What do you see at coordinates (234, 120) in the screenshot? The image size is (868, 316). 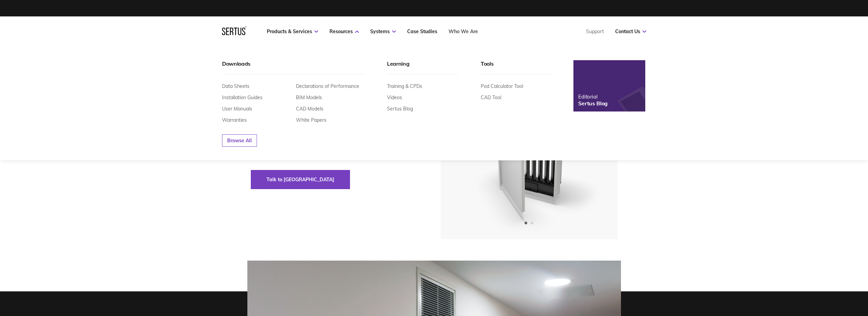 I see `a: Warranties` at bounding box center [234, 120].